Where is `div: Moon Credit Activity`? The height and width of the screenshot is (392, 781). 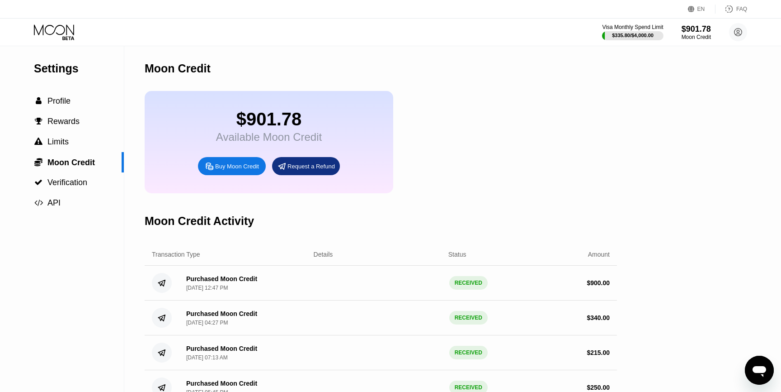
div: Moon Credit Activity is located at coordinates (199, 221).